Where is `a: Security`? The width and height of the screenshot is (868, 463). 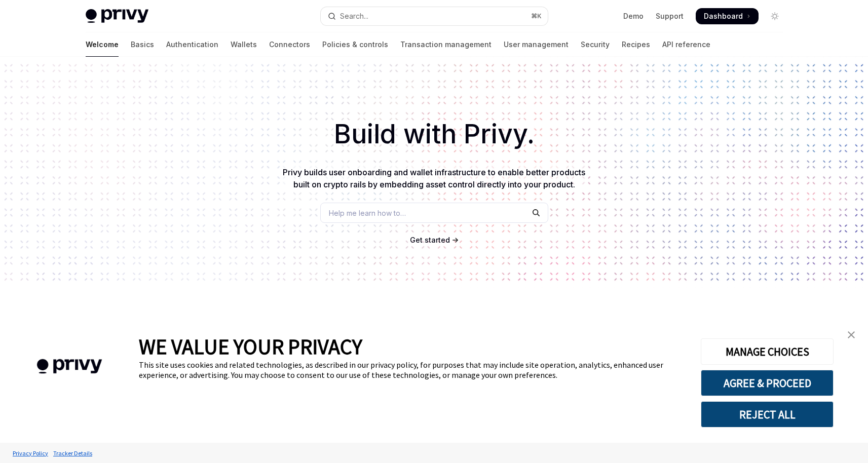
a: Security is located at coordinates (594, 45).